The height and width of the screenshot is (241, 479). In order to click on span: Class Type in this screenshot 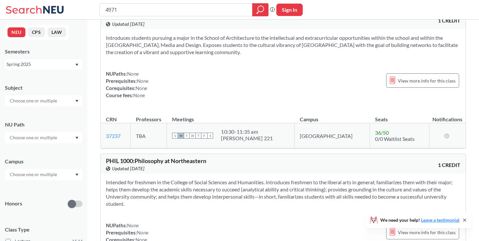, I will do `click(44, 229)`.